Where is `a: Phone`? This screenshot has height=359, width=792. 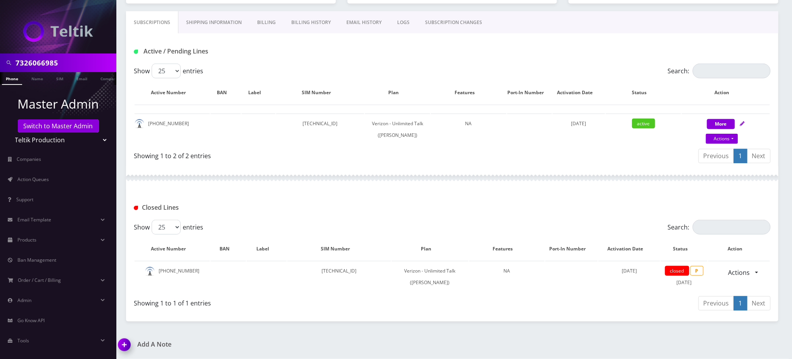
a: Phone is located at coordinates (12, 78).